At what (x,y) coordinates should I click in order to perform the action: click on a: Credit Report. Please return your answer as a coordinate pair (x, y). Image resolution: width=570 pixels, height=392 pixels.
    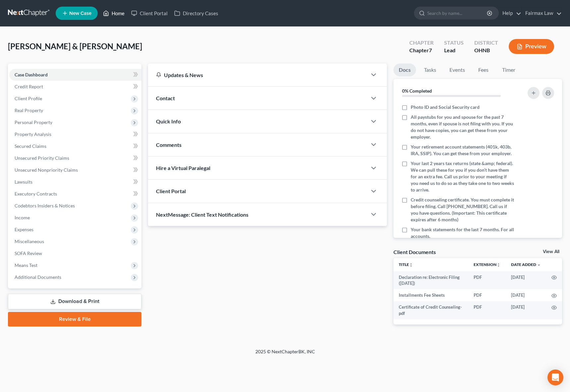
    Looking at the image, I should click on (76, 86).